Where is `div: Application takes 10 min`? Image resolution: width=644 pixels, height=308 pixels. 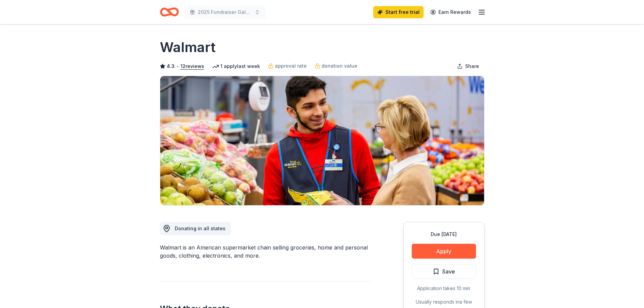
div: Application takes 10 min is located at coordinates (444, 288).